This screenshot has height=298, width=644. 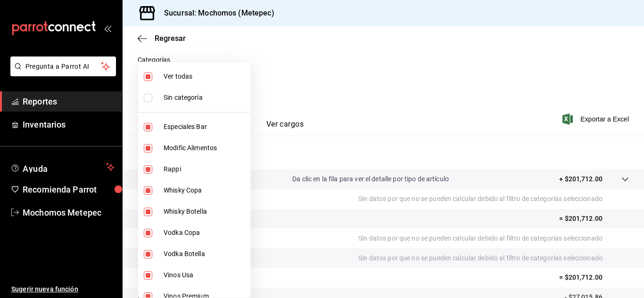 I want to click on span: Whisky Botella, so click(x=205, y=211).